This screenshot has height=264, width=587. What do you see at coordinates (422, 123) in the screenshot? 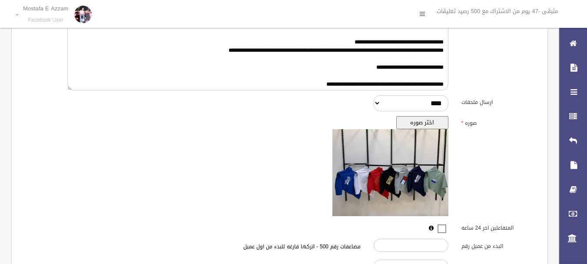
I see `button: اختر صوره` at bounding box center [422, 123].